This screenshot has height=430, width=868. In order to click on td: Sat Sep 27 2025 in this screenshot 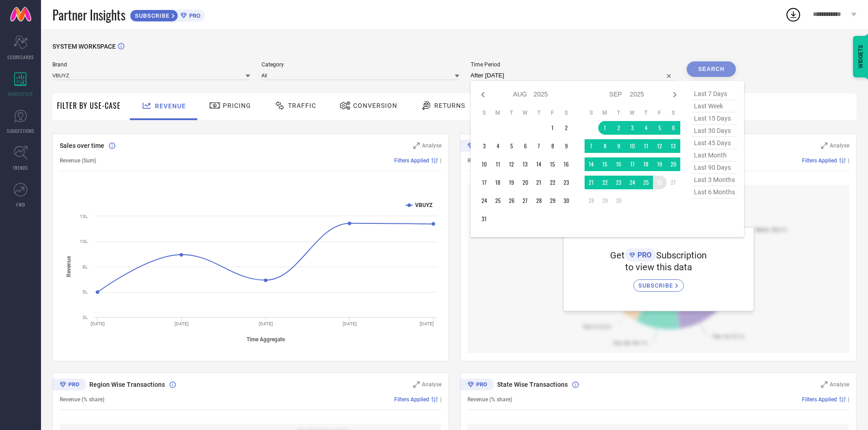, I will do `click(674, 183)`.